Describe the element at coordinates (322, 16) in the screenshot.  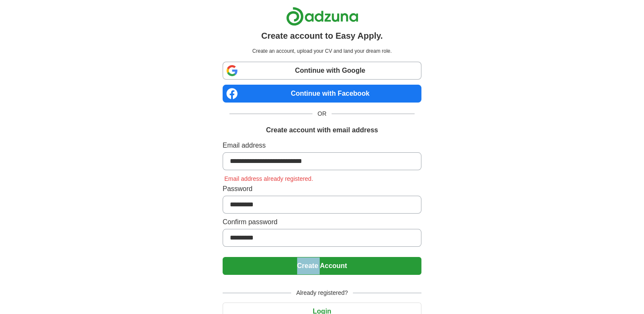
I see `img: Adzuna logo` at that location.